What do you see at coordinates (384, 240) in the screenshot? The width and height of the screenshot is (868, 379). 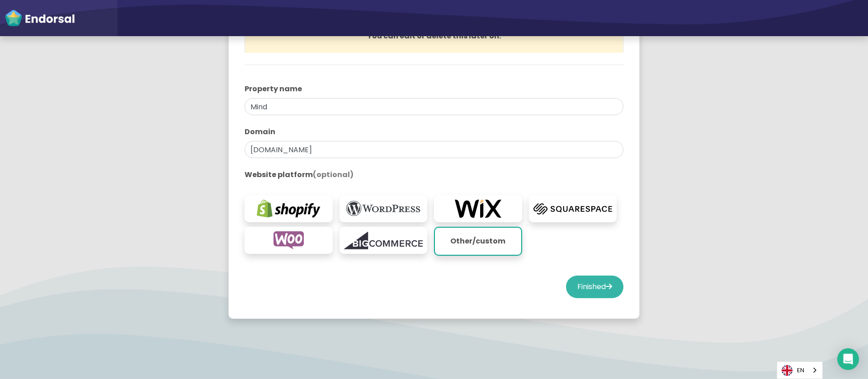 I see `img: bigcommerce.com-logo.png` at bounding box center [384, 240].